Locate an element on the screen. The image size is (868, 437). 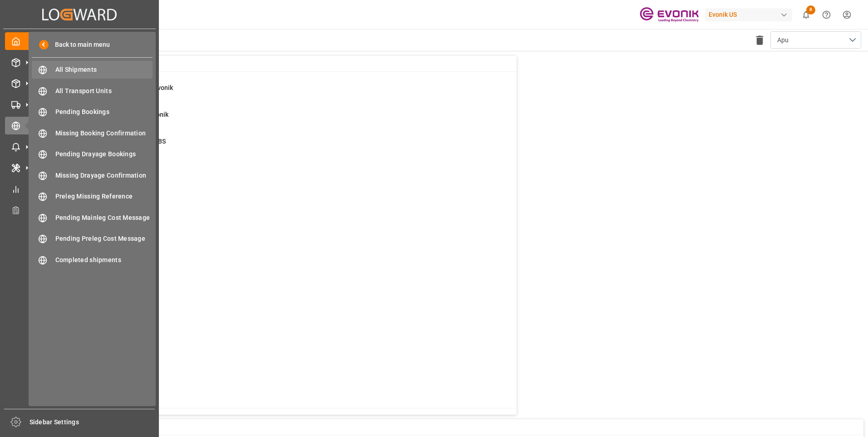
span: Back to main menu is located at coordinates (79, 45).